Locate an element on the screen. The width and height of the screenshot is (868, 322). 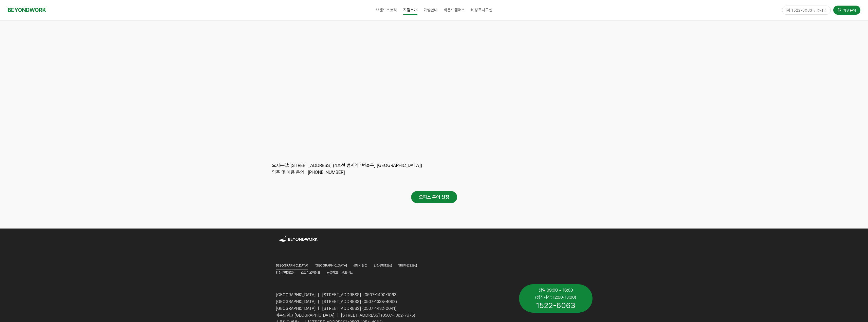
span: 가맹안내 is located at coordinates (431, 10).